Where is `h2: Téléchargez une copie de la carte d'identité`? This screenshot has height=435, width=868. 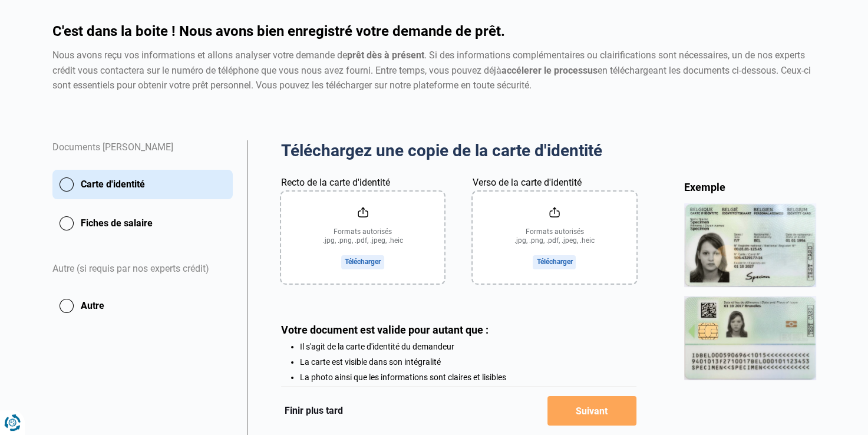
h2: Téléchargez une copie de la carte d'identité is located at coordinates (459, 151).